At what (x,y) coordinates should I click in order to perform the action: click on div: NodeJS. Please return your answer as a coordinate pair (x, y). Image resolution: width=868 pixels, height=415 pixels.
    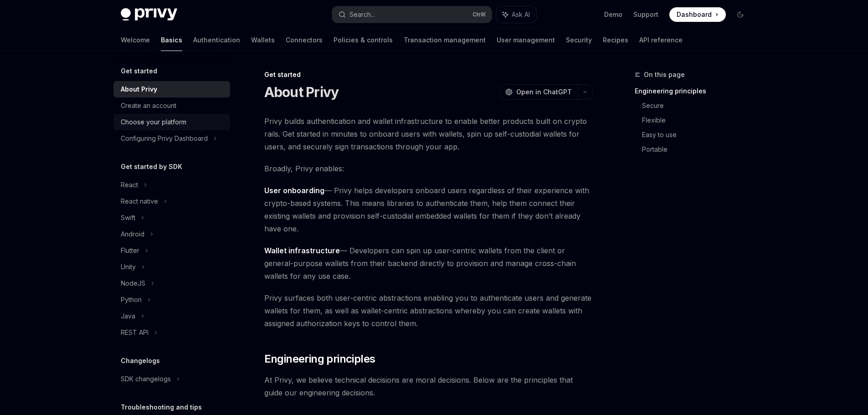
    Looking at the image, I should click on (133, 283).